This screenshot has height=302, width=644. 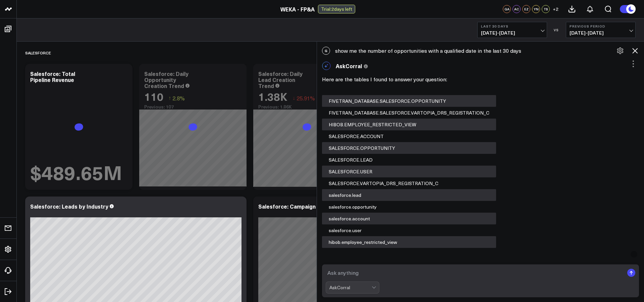 I want to click on div: salesforce.user, so click(x=408, y=230).